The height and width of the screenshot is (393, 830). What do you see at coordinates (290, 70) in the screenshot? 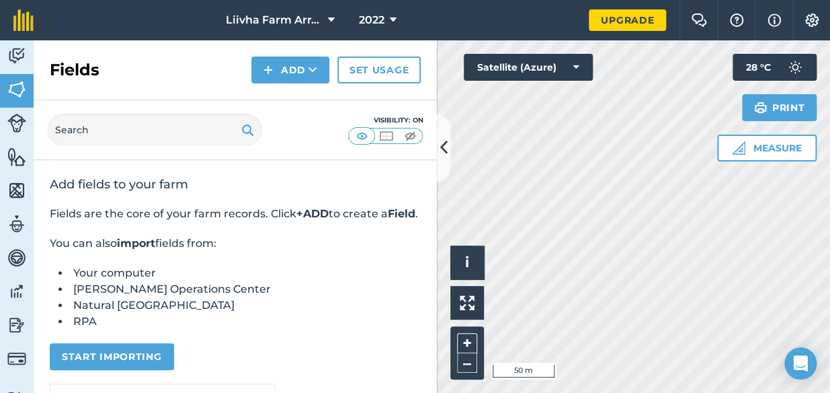
I see `button: Add` at bounding box center [290, 70].